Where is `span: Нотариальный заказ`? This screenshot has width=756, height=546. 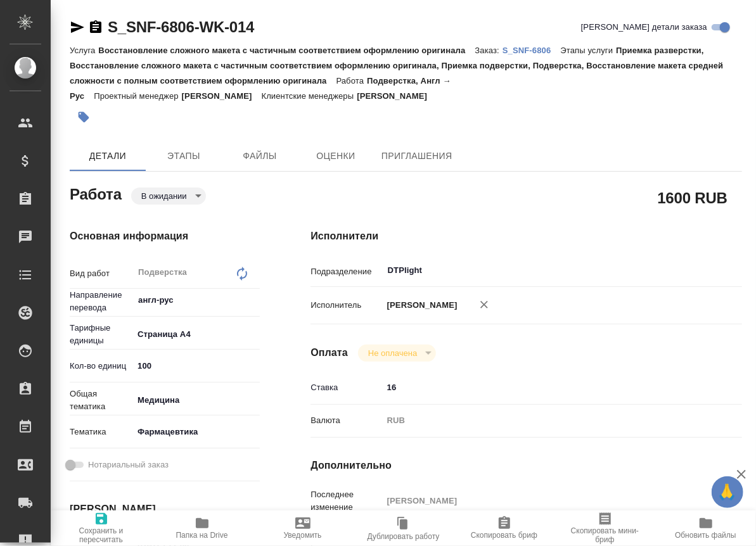
span: Нотариальный заказ is located at coordinates (128, 465).